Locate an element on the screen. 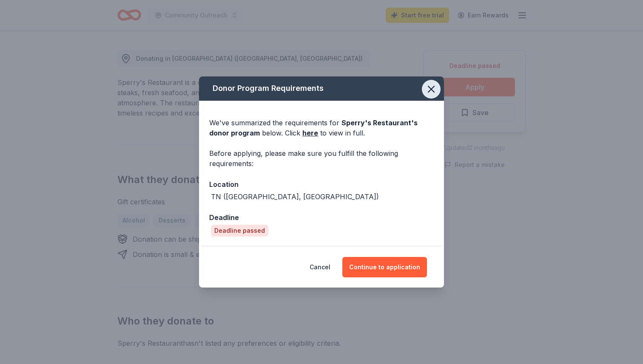  div: Before applying, please make sure you fulfill the following requirements: is located at coordinates (321, 158).